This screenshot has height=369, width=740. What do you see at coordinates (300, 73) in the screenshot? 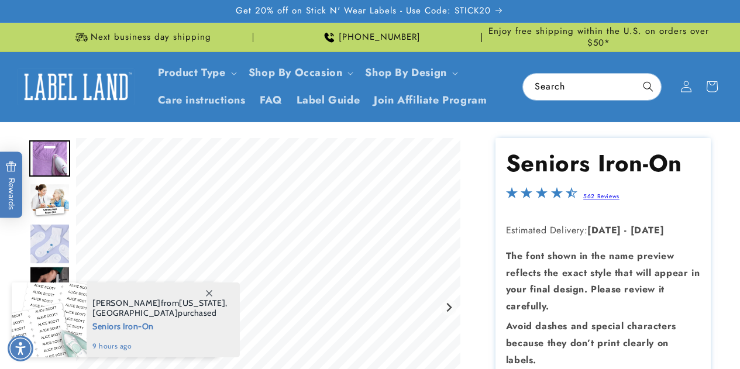
I see `summary: Shop By Occasion` at bounding box center [300, 73].